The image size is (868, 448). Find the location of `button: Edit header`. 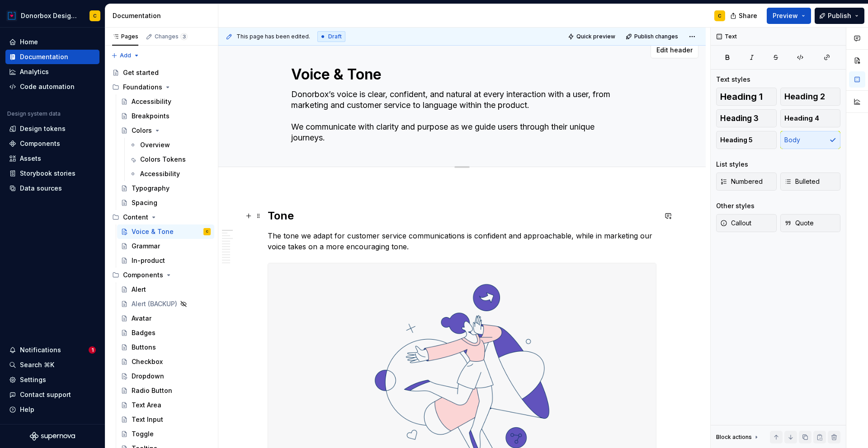

button: Edit header is located at coordinates (675, 50).